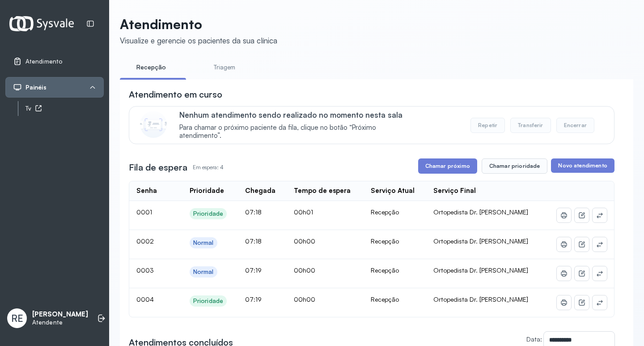 The width and height of the screenshot is (644, 346). Describe the element at coordinates (175, 95) in the screenshot. I see `h3: Atendimento em curso` at that location.